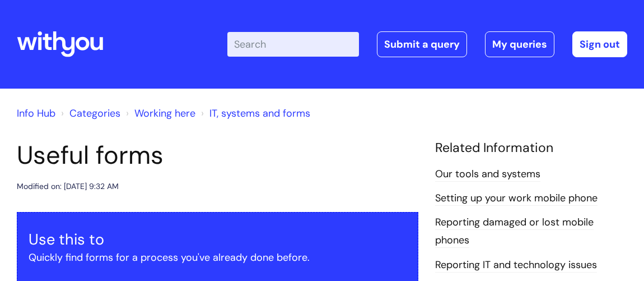 This screenshot has width=644, height=281. Describe the element at coordinates (599, 44) in the screenshot. I see `a: Sign out` at that location.